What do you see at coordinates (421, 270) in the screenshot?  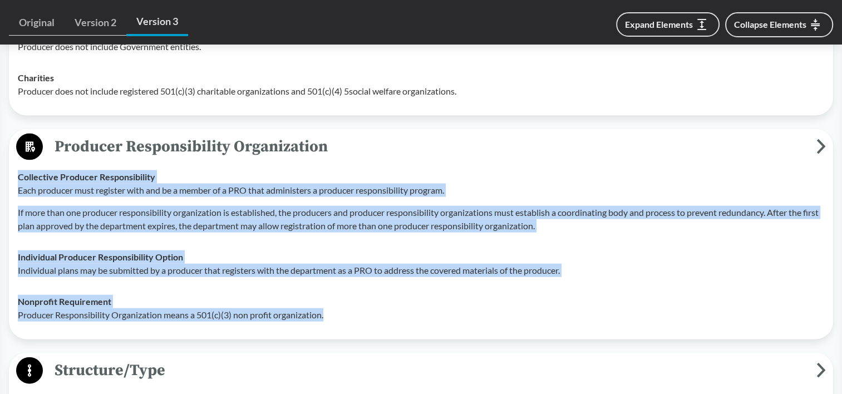 I see `p: Individual plans may be submitted by a producer that registers with the department as a PRO to ad...` at bounding box center [421, 270].